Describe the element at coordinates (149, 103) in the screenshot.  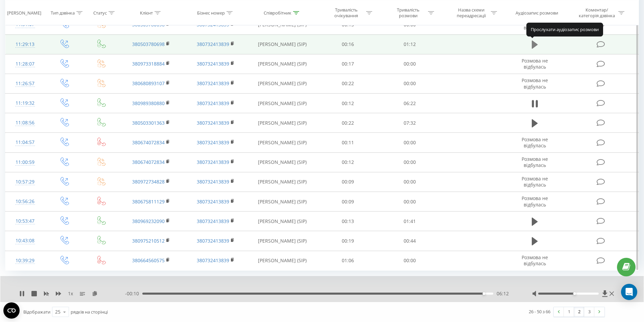
I see `a: 380989380880` at that location.